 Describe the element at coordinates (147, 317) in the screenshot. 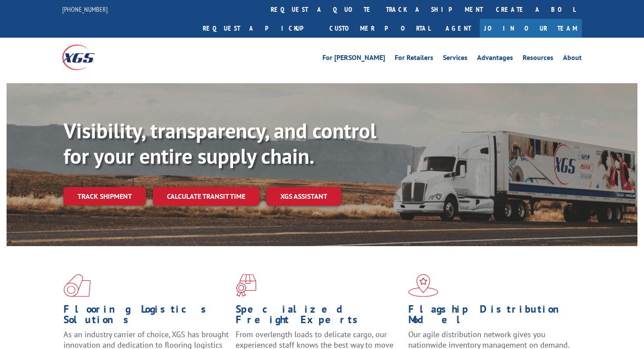

I see `h1: Flooring Logistics Solutions` at that location.